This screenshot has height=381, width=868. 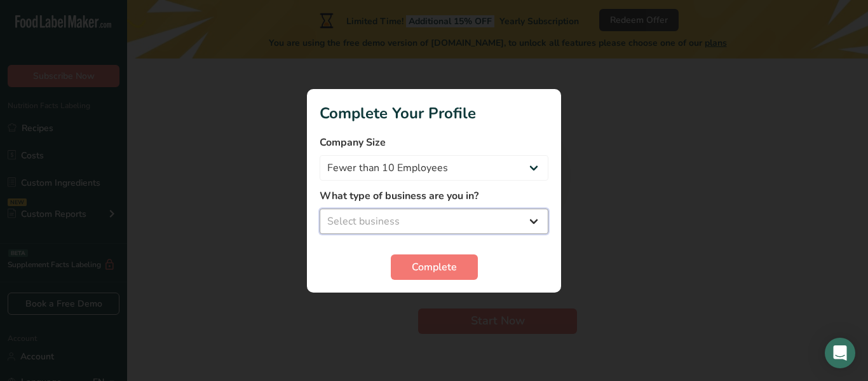 What do you see at coordinates (841, 353) in the screenshot?
I see `div: Open Intercom Messenger` at bounding box center [841, 353].